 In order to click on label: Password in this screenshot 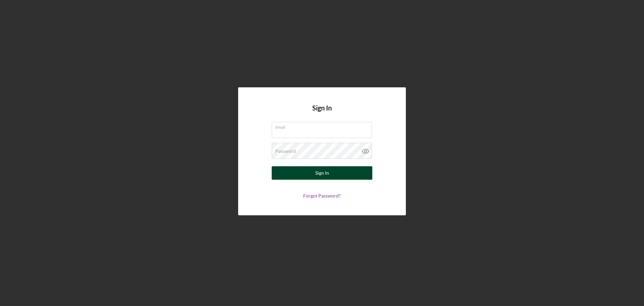, I will do `click(285, 151)`.